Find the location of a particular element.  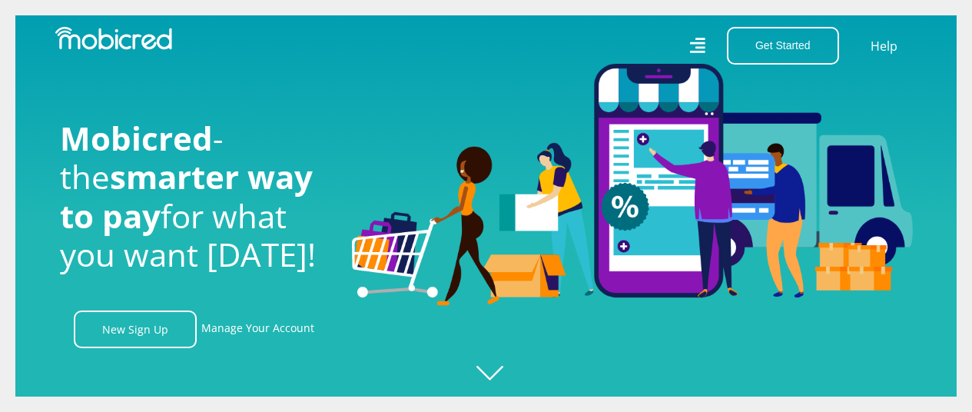

img: Welcome to Mobicred is located at coordinates (633, 185).